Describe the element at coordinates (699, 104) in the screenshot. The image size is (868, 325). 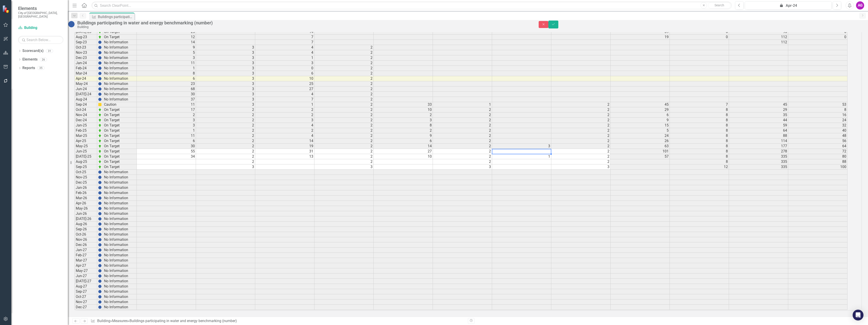
I see `td: 7` at that location.